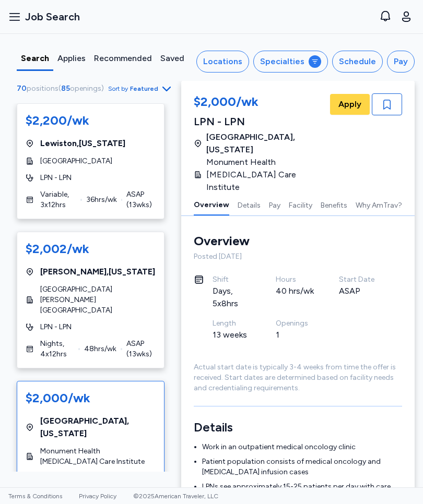 Image resolution: width=423 pixels, height=504 pixels. I want to click on div: Length, so click(231, 324).